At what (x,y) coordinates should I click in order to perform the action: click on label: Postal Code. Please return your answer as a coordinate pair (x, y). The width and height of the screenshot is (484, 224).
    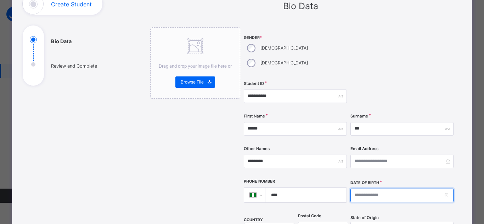
    Looking at the image, I should click on (310, 216).